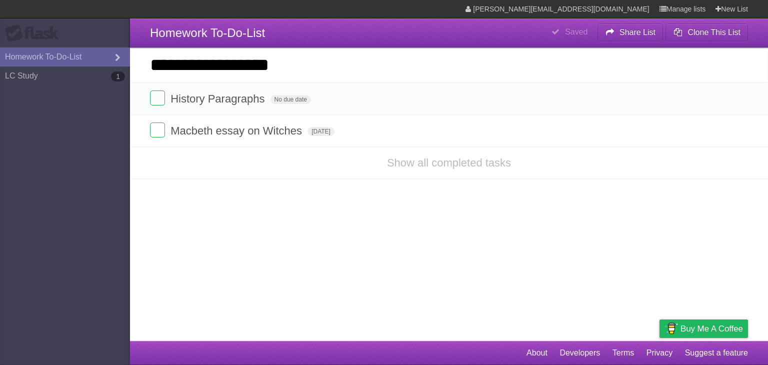 Image resolution: width=768 pixels, height=365 pixels. Describe the element at coordinates (35, 33) in the screenshot. I see `div: Flask` at that location.